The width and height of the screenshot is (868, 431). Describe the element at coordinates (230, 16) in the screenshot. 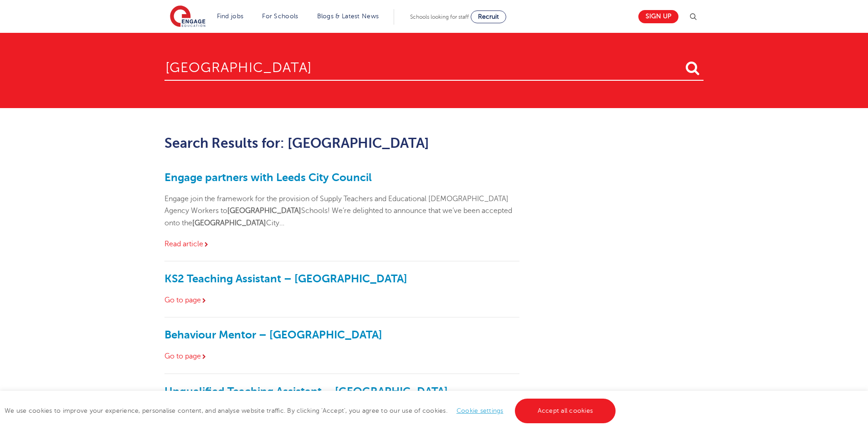

I see `a: Find jobs` at that location.